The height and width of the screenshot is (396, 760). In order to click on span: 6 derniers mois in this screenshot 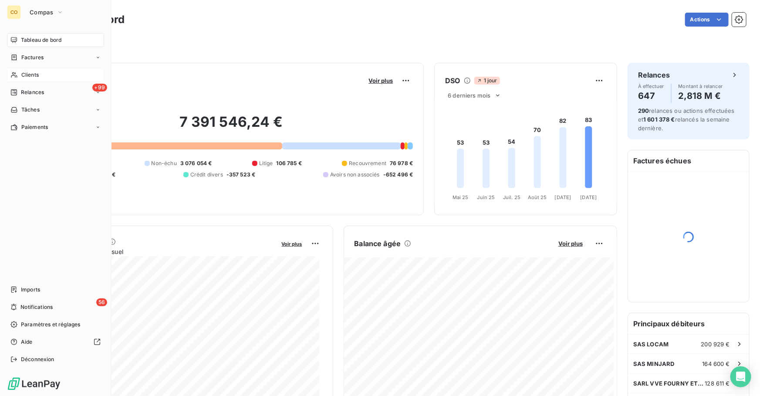, I will do `click(469, 95)`.